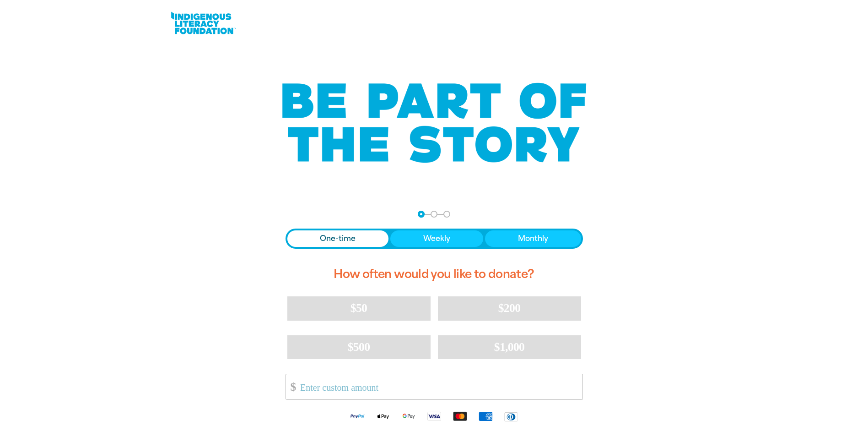  What do you see at coordinates (434, 274) in the screenshot?
I see `h2: How often would you like to donate?` at bounding box center [434, 274].